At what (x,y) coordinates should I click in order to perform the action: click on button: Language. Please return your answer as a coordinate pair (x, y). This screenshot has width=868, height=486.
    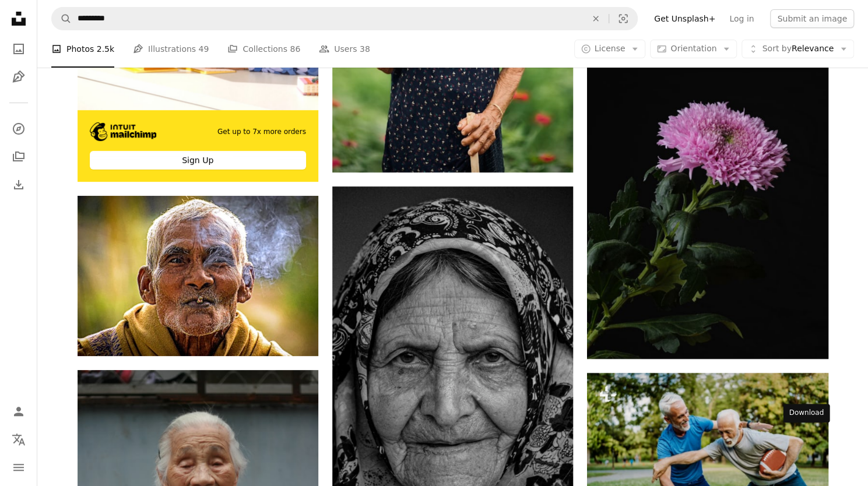
    Looking at the image, I should click on (19, 439).